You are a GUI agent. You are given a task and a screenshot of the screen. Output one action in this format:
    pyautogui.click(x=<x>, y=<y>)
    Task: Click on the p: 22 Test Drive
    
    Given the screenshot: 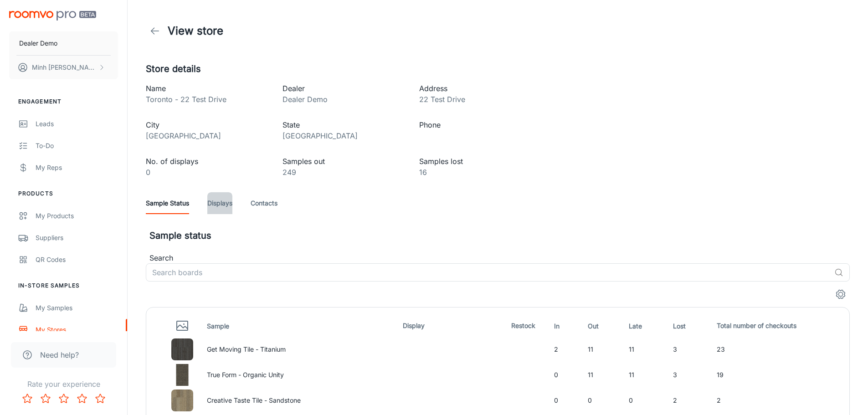 What is the action you would take?
    pyautogui.click(x=480, y=99)
    